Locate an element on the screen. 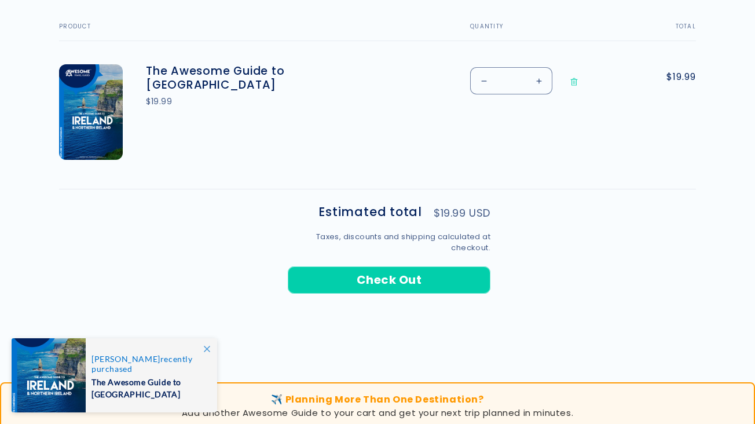  th: Quantity is located at coordinates (535, 32).